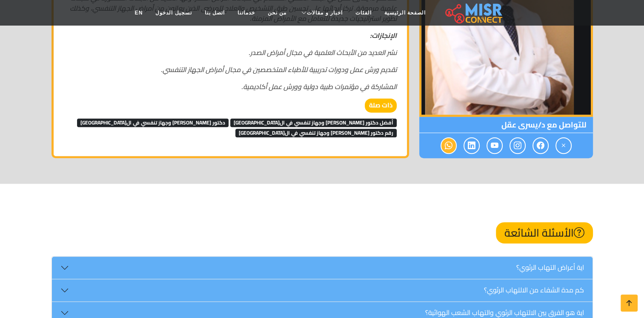  Describe the element at coordinates (279, 69) in the screenshot. I see `em: تقديم ورش عمل ودورات تدريبية للأطباء المتخصصين في مجال أمراض الجهاز التنفسي.` at that location.